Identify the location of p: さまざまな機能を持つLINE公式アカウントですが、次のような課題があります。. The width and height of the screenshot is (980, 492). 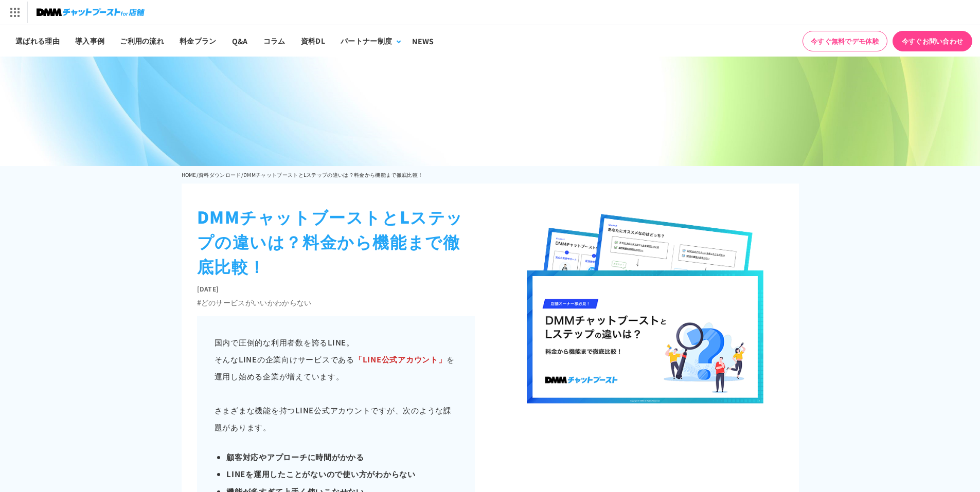
(336, 419).